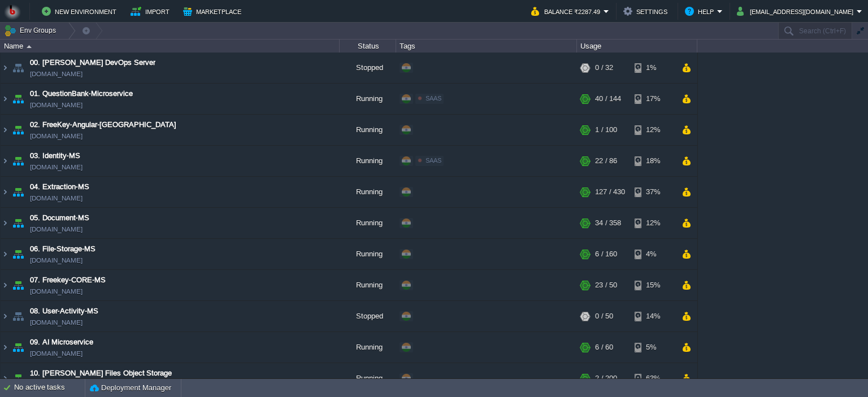 This screenshot has width=868, height=397. I want to click on button: Import, so click(151, 11).